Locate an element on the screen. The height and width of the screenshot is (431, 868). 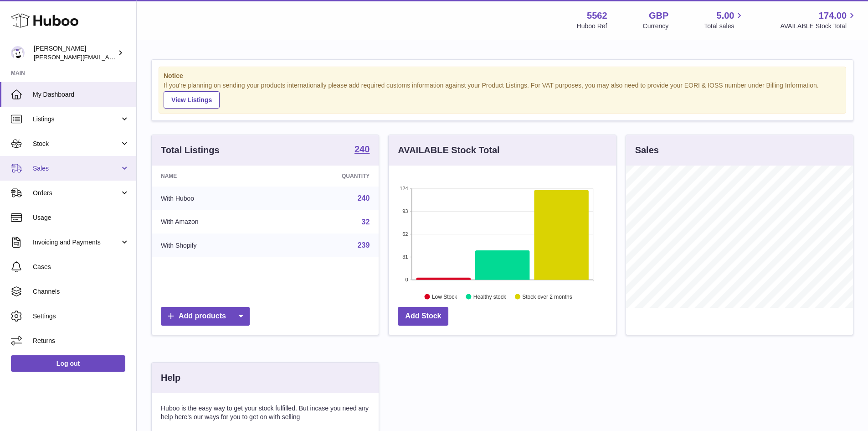
span: Cases is located at coordinates (81, 267).